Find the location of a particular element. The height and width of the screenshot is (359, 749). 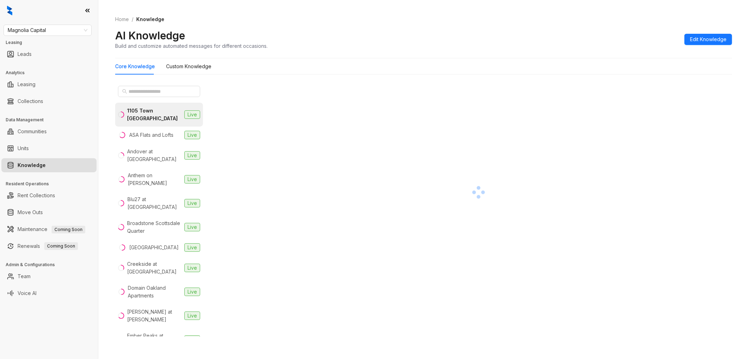

a: Voice AI is located at coordinates (27, 293).